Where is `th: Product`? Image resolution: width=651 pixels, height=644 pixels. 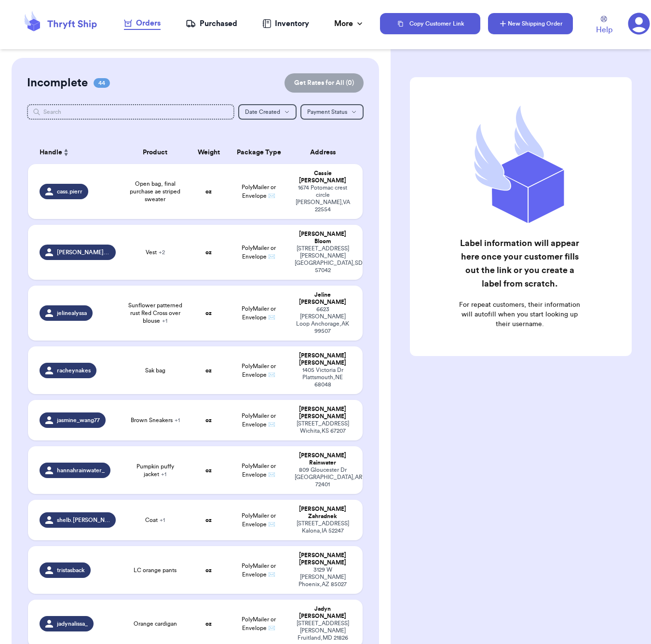
th: Product is located at coordinates (154, 153).